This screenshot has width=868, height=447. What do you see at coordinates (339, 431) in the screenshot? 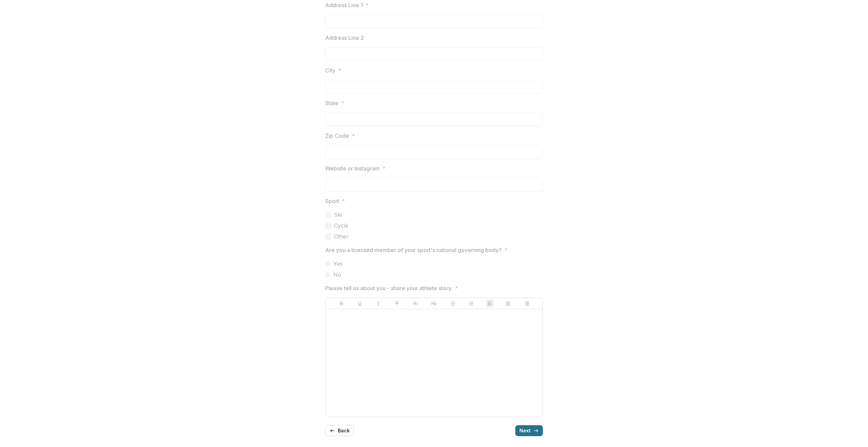
I see `button: Back` at bounding box center [339, 431].